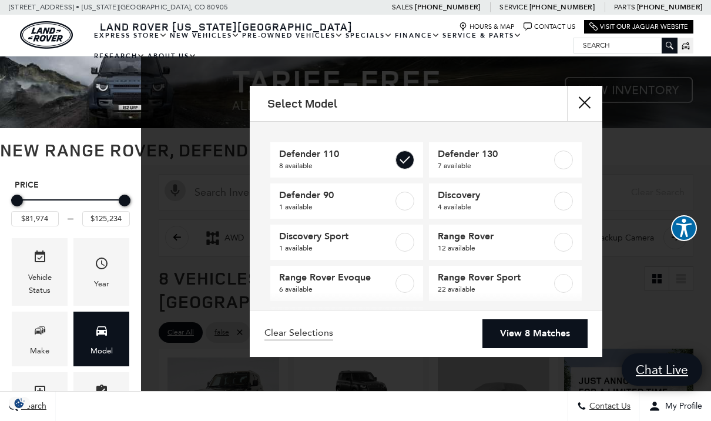 This screenshot has width=711, height=421. What do you see at coordinates (337, 278) in the screenshot?
I see `span: Range Rover Evoque` at bounding box center [337, 278].